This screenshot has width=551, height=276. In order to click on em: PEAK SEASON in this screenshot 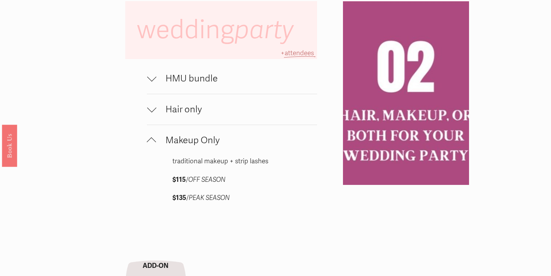, I will do `click(209, 198)`.